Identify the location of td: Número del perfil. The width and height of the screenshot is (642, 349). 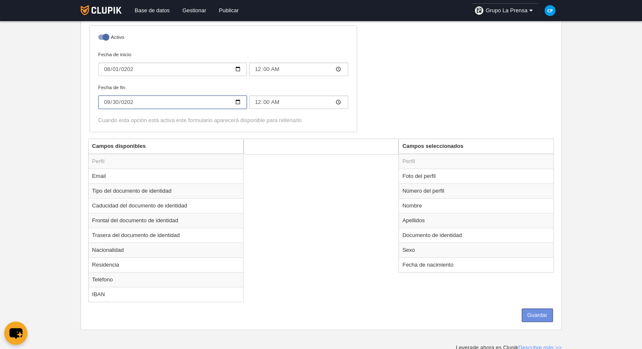
(476, 190).